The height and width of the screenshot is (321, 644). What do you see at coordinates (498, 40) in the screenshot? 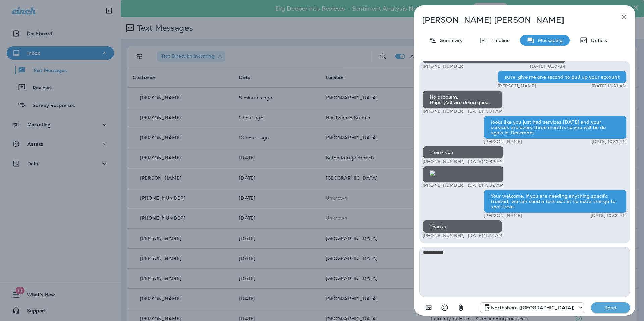
I see `p: Timeline` at bounding box center [498, 40].